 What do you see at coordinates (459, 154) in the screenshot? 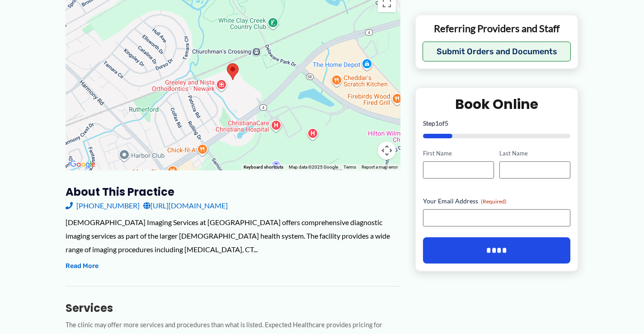
I see `label: First Name` at bounding box center [459, 154].